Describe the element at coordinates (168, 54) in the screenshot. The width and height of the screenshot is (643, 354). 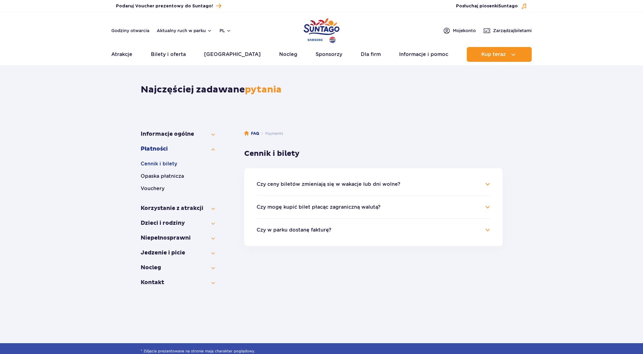
I see `a: Bilety i oferta` at that location.